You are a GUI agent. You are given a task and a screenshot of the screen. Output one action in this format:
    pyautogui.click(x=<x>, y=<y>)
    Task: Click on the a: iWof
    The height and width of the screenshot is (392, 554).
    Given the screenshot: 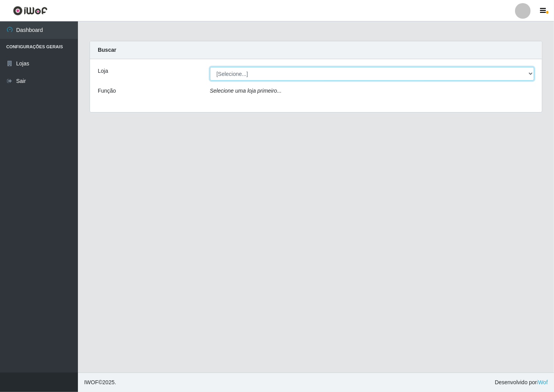 What is the action you would take?
    pyautogui.click(x=542, y=383)
    